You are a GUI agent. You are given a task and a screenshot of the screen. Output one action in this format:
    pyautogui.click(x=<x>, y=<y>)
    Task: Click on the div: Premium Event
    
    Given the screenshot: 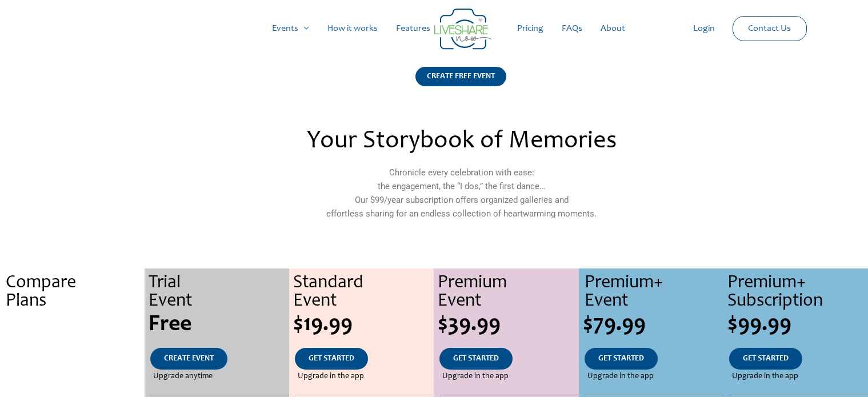 What is the action you would take?
    pyautogui.click(x=508, y=292)
    